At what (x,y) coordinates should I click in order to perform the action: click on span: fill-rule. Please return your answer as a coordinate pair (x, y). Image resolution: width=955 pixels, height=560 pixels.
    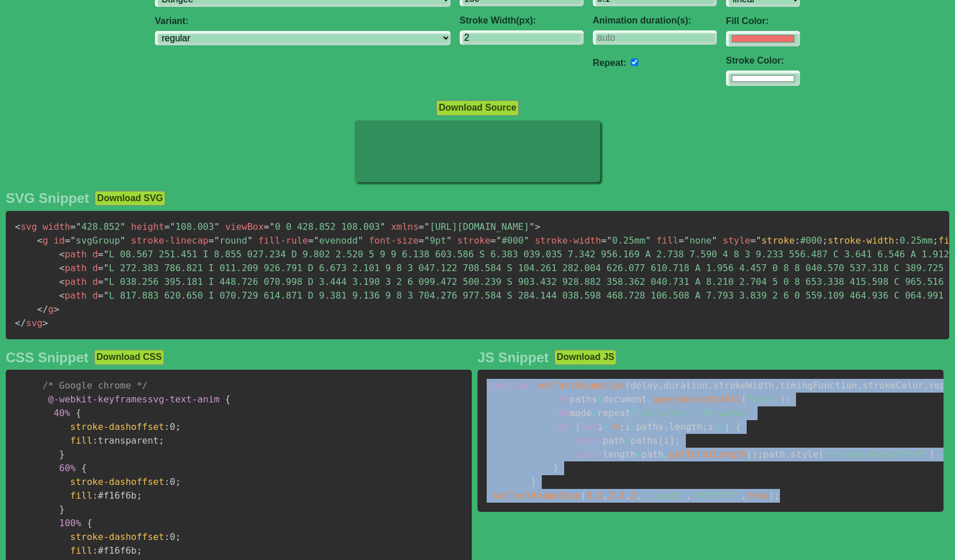
    Looking at the image, I should click on (283, 240).